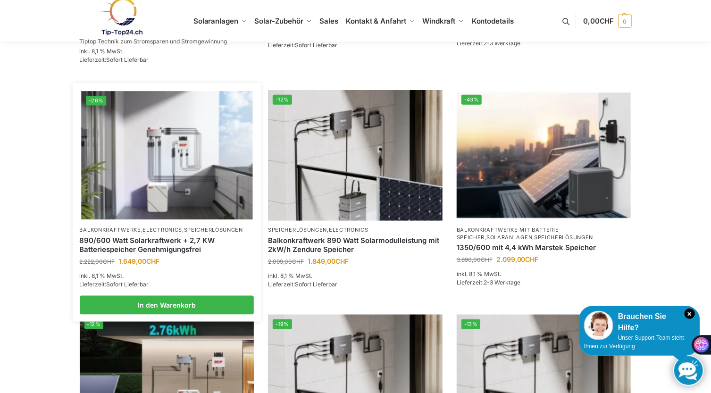  What do you see at coordinates (166, 156) in the screenshot?
I see `a: -26%Steckerkraftwerk mit 2,7kwh-Speicher` at bounding box center [166, 156].